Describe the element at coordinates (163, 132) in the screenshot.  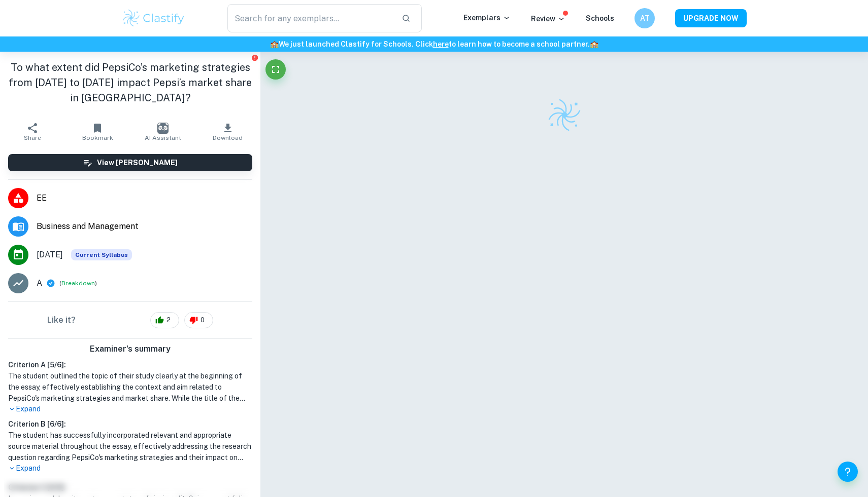
I see `button: AI Assistant` at that location.